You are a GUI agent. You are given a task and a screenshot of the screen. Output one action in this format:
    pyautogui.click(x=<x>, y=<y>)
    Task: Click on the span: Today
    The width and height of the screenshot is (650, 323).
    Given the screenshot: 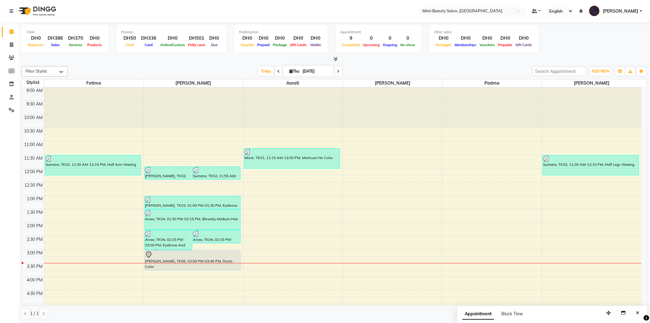 What is the action you would take?
    pyautogui.click(x=266, y=71)
    